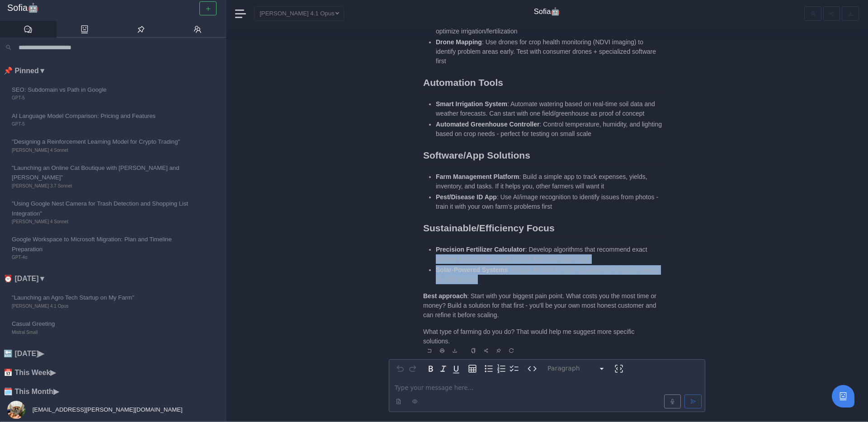  I want to click on h4: Sofia🤖, so click(547, 12).